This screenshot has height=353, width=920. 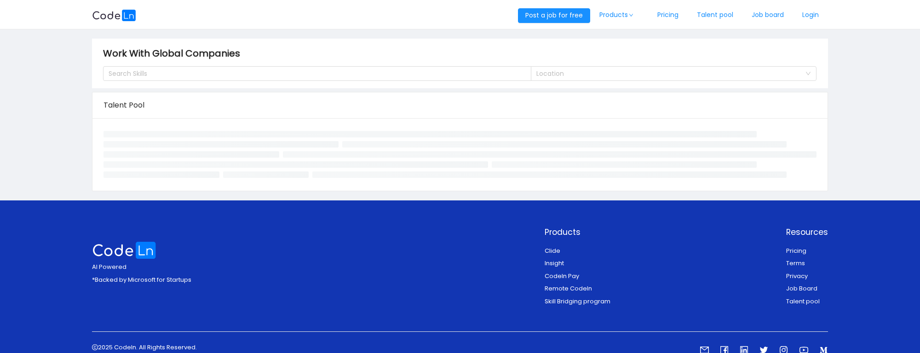 I want to click on a: Talent pool, so click(x=803, y=301).